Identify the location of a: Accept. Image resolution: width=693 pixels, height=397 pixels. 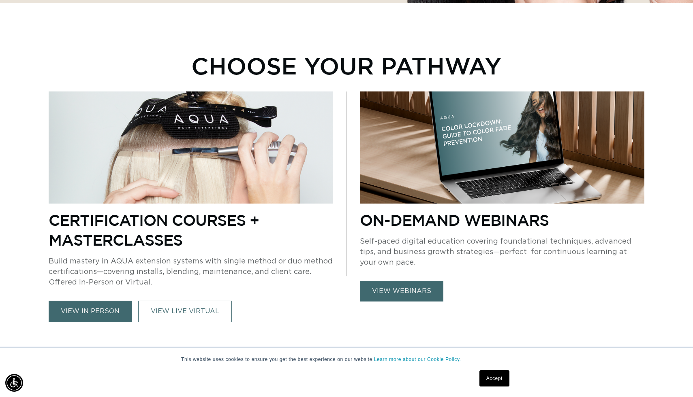
(494, 379).